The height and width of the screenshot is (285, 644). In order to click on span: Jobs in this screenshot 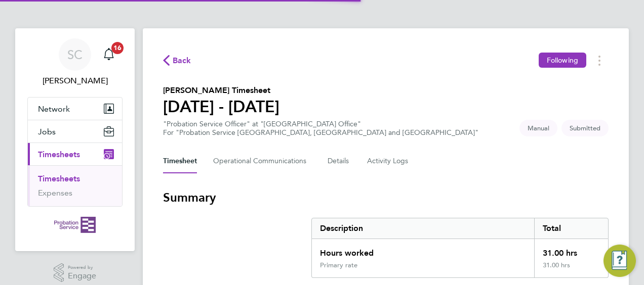, I will do `click(47, 132)`.